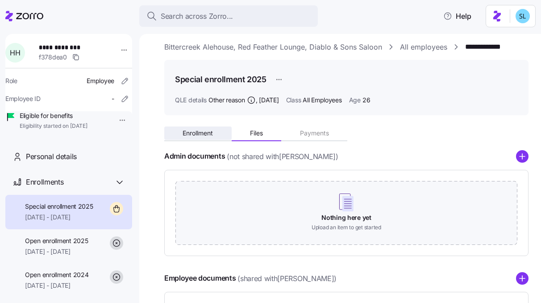 This screenshot has width=541, height=303. Describe the element at coordinates (15, 53) in the screenshot. I see `span: H H` at that location.